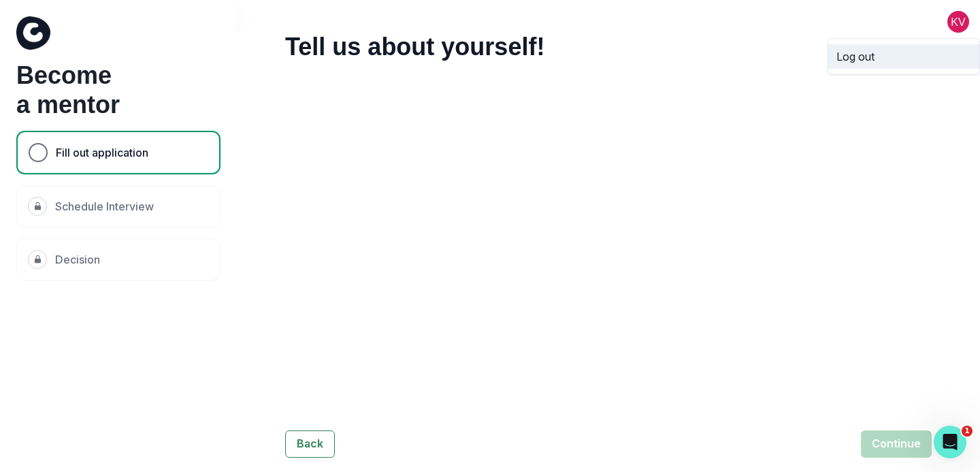  What do you see at coordinates (119, 259) in the screenshot?
I see `div: Decision` at bounding box center [119, 259].